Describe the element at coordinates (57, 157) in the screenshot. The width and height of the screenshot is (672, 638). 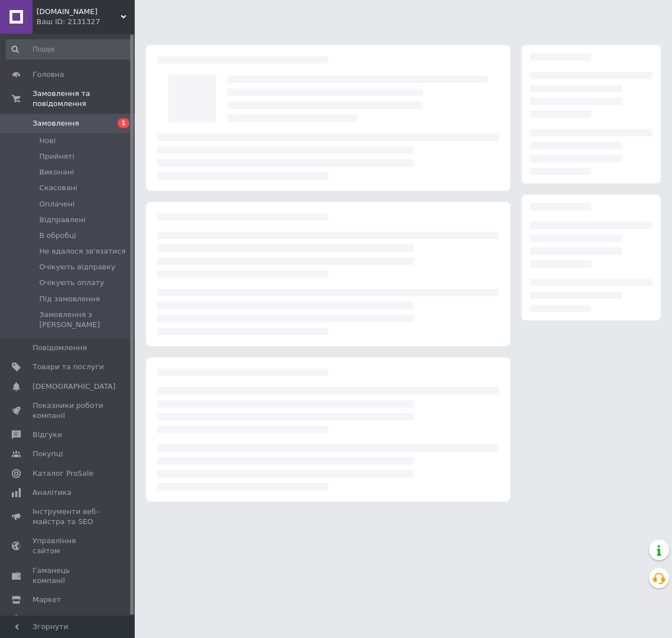
I see `span: Прийняті` at that location.